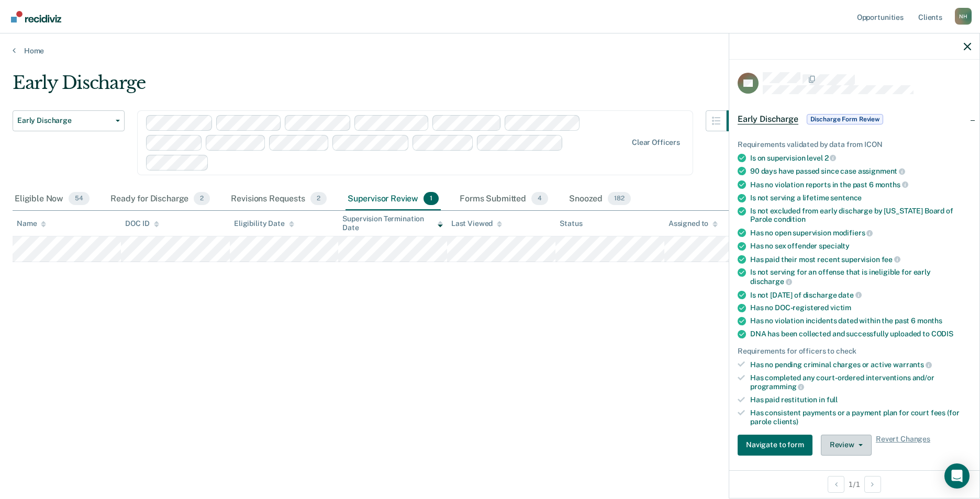 This screenshot has height=499, width=980. I want to click on div: Is not serving for an offense that is ineligible for early, so click(861, 277).